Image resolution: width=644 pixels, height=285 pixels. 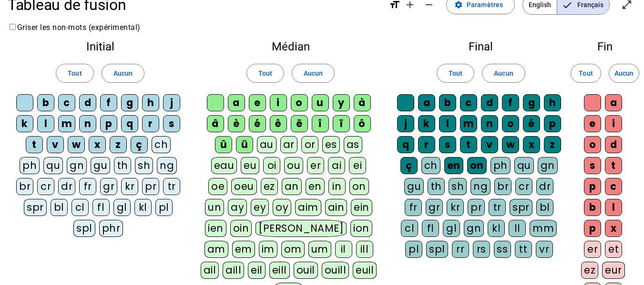 What do you see at coordinates (502, 249) in the screenshot?
I see `div: ss` at bounding box center [502, 249].